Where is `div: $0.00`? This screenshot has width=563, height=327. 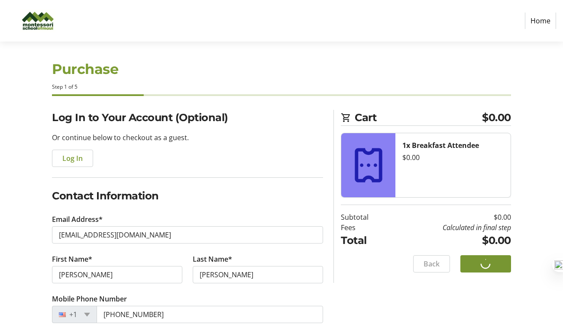
div: $0.00 is located at coordinates (452, 158).